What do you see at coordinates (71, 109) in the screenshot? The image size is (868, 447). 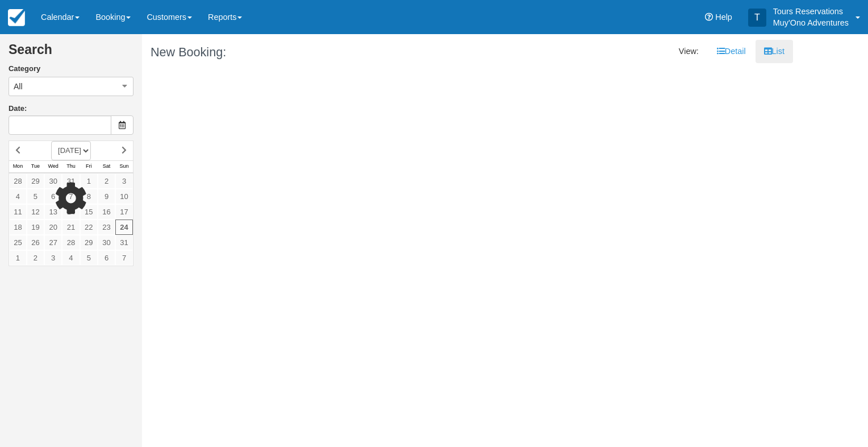 I see `label: Date:` at bounding box center [71, 109].